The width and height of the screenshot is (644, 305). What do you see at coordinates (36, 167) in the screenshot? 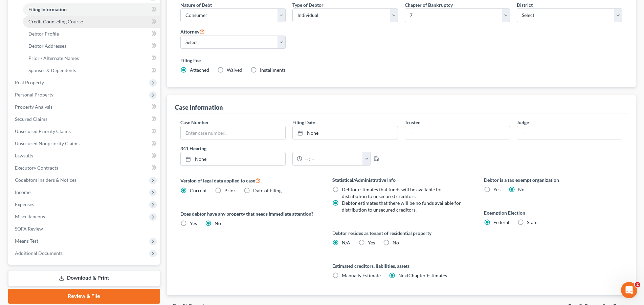
I see `span: Executory Contracts` at bounding box center [36, 167].